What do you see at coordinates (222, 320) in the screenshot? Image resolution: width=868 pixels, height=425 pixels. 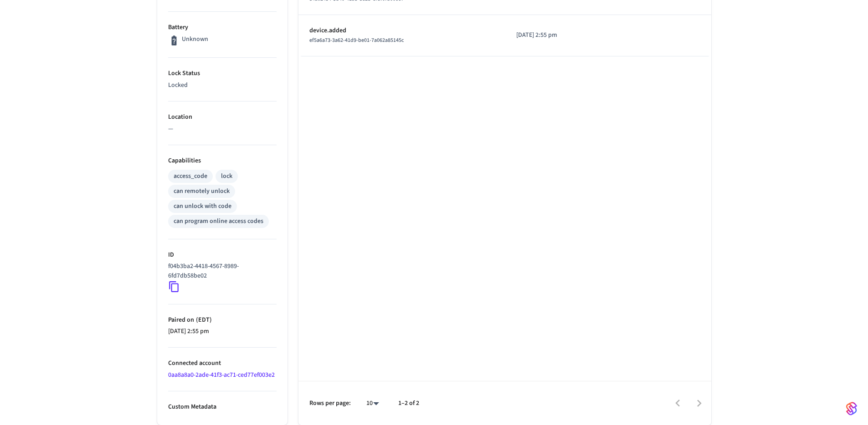 I see `p: Paired on` at bounding box center [222, 320].